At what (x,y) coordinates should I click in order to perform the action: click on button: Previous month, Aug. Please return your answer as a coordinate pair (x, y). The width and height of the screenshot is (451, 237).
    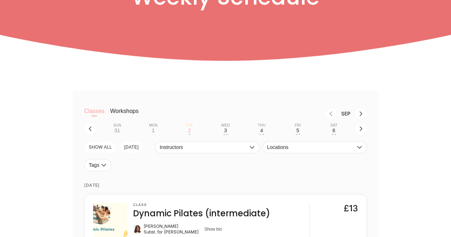
    Looking at the image, I should click on (331, 114).